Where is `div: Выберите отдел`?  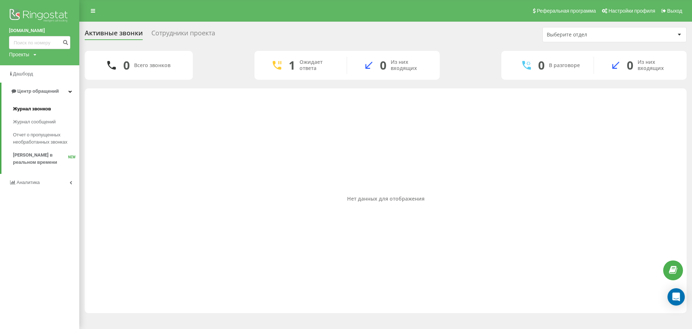 div: Выберите отдел is located at coordinates (590, 35).